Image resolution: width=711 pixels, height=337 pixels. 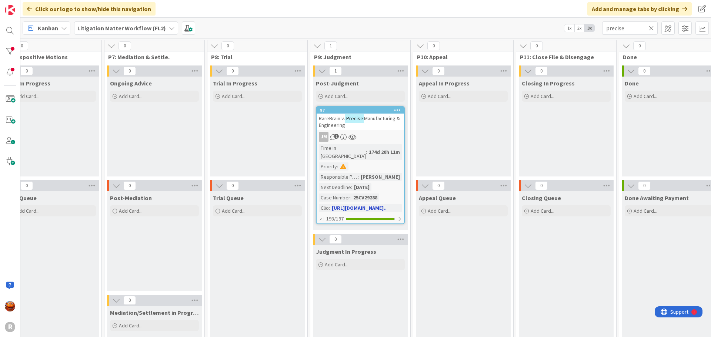 I want to click on div: Priority, so click(x=328, y=167).